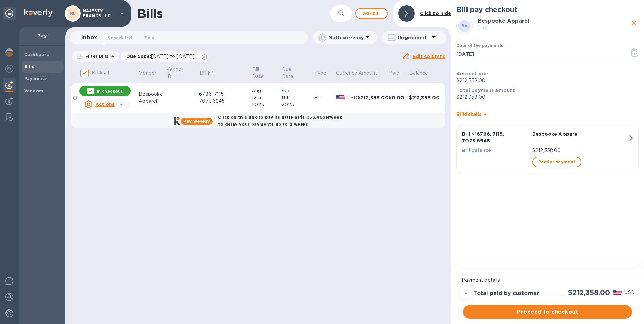 Image resolution: width=644 pixels, height=324 pixels. I want to click on button: close, so click(634, 23).